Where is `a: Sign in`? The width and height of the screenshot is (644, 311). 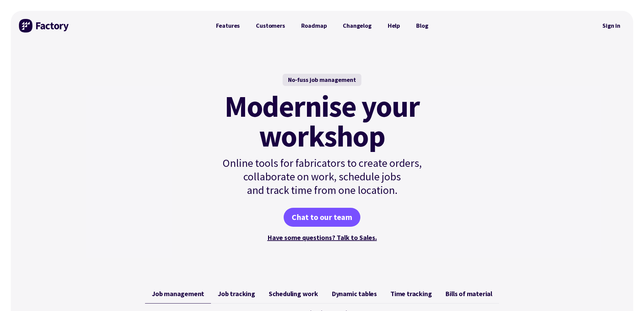
a: Sign in is located at coordinates (611, 26).